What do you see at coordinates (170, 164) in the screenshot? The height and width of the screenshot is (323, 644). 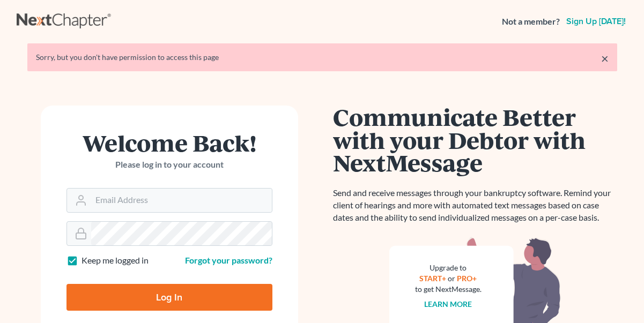 I see `p: Please log in to your account` at bounding box center [170, 164].